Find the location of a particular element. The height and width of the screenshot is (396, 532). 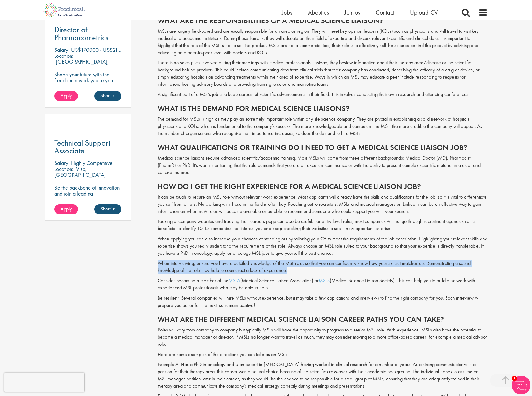

p: Consider becoming a member of the (Medical Science Liaison Association) or (Medical Science Liais... is located at coordinates (323, 285).